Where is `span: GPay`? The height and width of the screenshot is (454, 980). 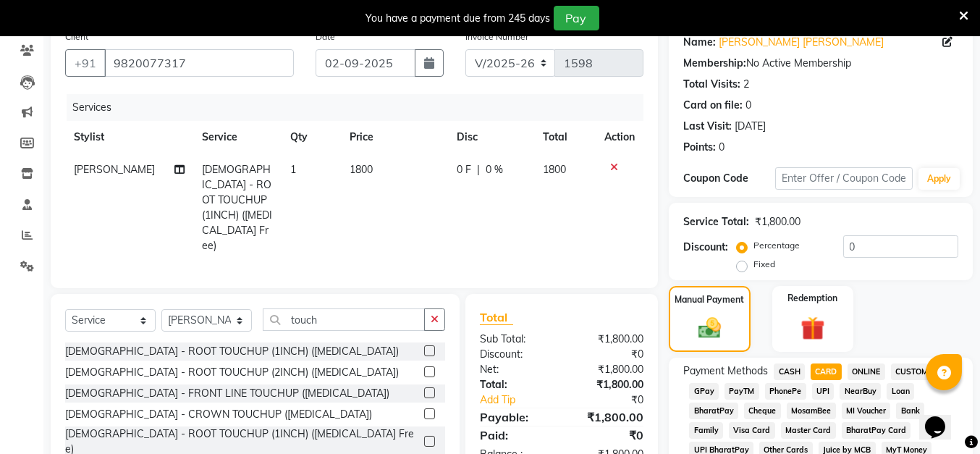
span: GPay is located at coordinates (704, 391).